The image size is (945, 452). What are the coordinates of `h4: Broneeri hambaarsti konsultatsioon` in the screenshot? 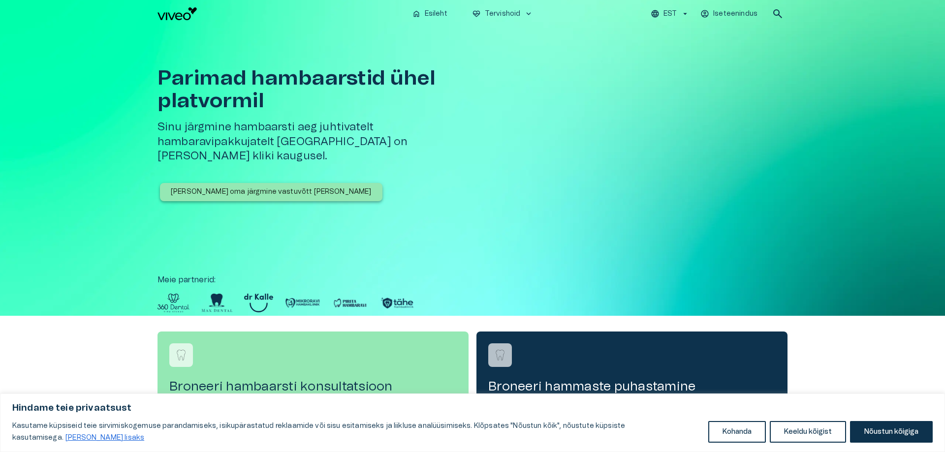 It's located at (313, 387).